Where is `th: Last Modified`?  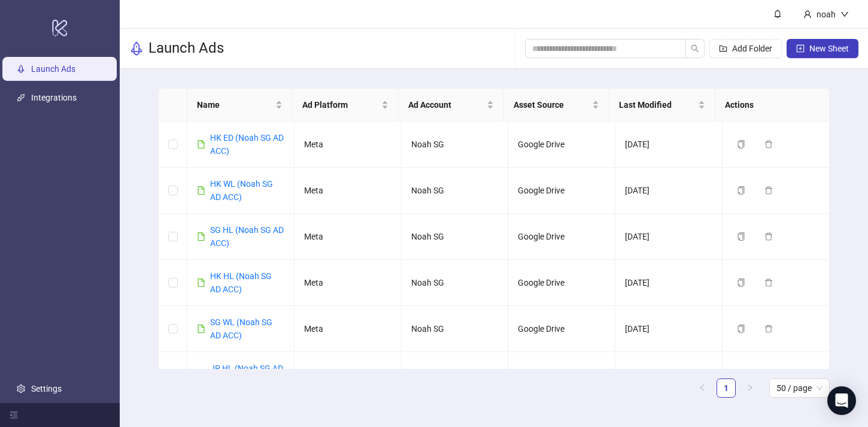
th: Last Modified is located at coordinates (662, 105).